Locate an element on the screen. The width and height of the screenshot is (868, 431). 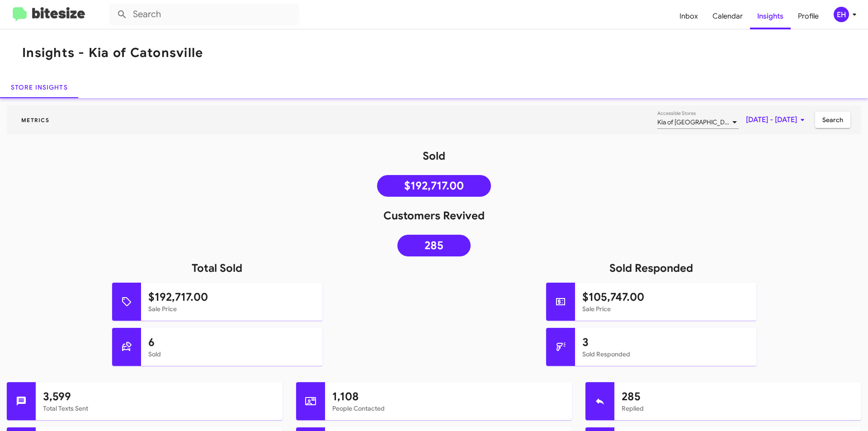
span: Inbox is located at coordinates (688, 16).